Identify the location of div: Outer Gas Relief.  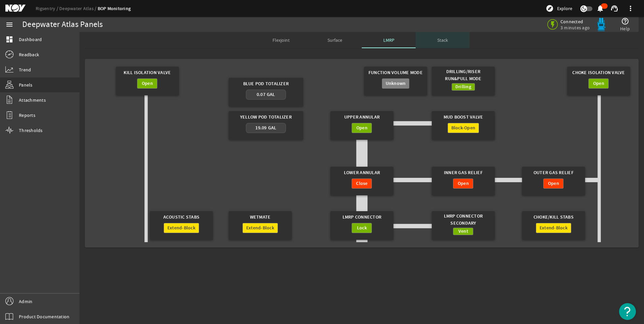
(553, 172).